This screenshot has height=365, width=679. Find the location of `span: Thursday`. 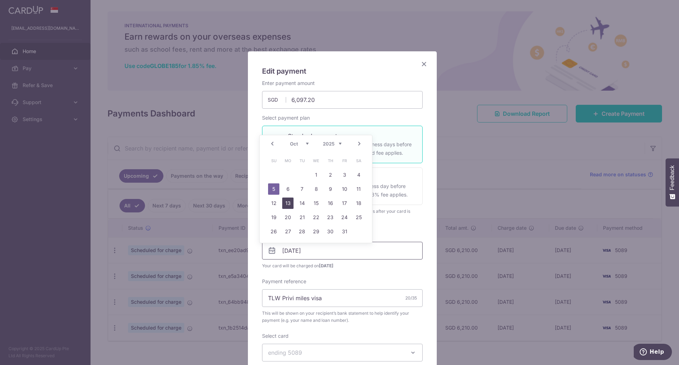

span: Thursday is located at coordinates (330, 161).